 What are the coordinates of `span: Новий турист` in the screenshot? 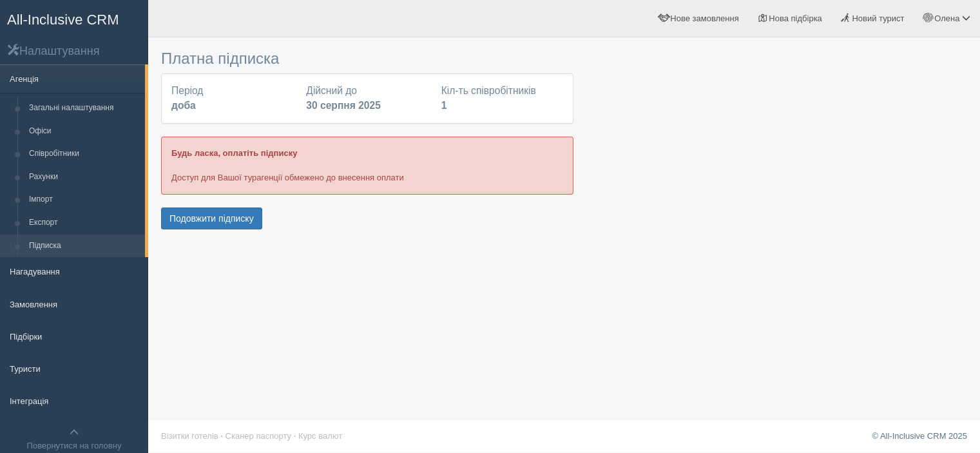 It's located at (878, 18).